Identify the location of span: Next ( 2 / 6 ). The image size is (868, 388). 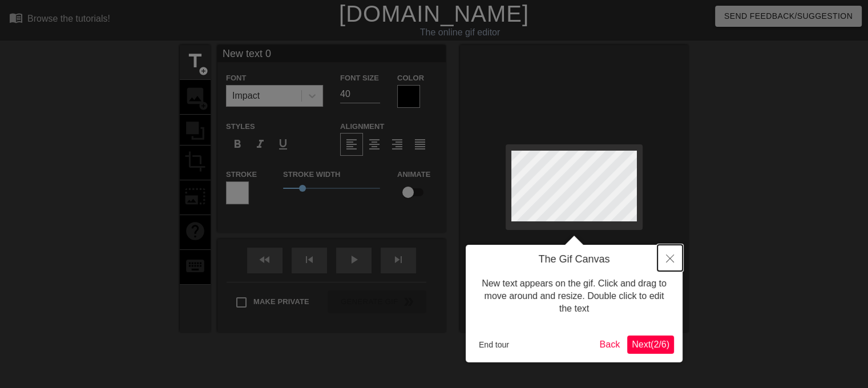
(650, 344).